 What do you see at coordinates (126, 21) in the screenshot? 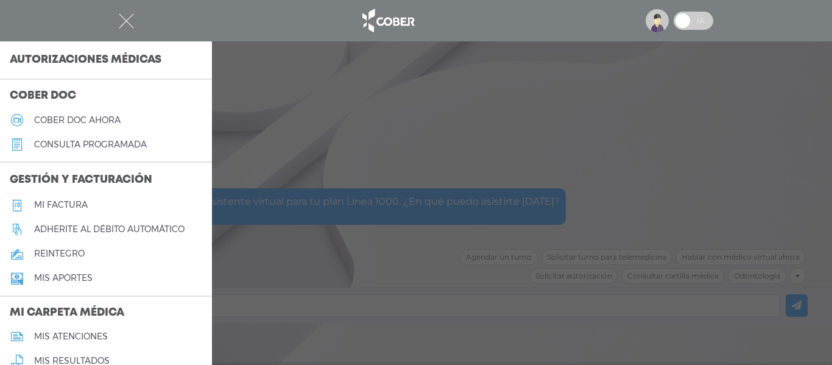
I see `img: Cober_menu-close-white.svg` at bounding box center [126, 21].